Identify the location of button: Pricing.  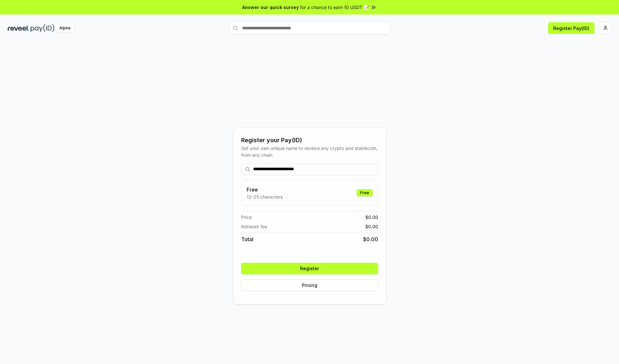
(310, 285).